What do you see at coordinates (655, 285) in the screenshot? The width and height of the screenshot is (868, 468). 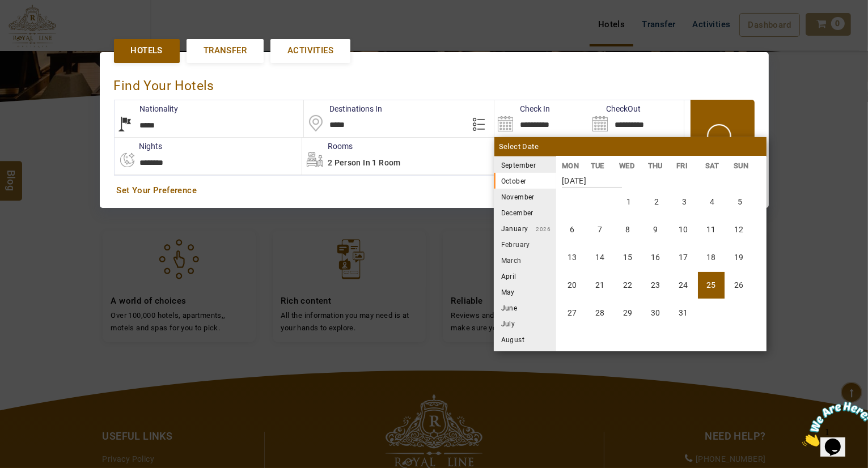 I see `li: Thursday, 23 October 2025` at bounding box center [655, 285].